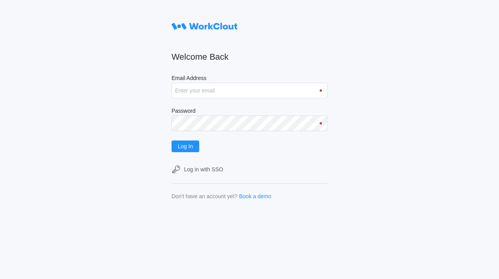 The image size is (499, 279). Describe the element at coordinates (249, 169) in the screenshot. I see `a: Log in with SSO` at that location.